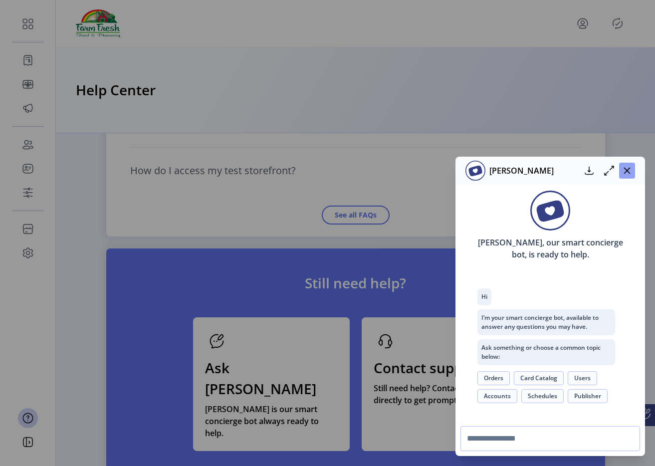 The height and width of the screenshot is (466, 655). I want to click on button: Orders, so click(493, 378).